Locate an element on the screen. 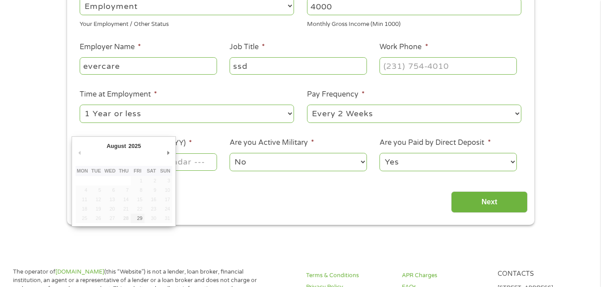 The height and width of the screenshot is (287, 601). div: 2025 is located at coordinates (134, 146).